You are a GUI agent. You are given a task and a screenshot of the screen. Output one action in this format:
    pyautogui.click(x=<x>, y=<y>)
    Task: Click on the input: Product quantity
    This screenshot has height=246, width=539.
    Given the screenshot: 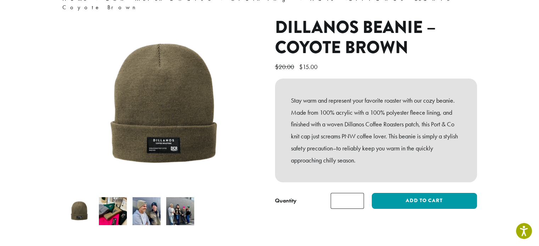 What is the action you would take?
    pyautogui.click(x=348, y=201)
    